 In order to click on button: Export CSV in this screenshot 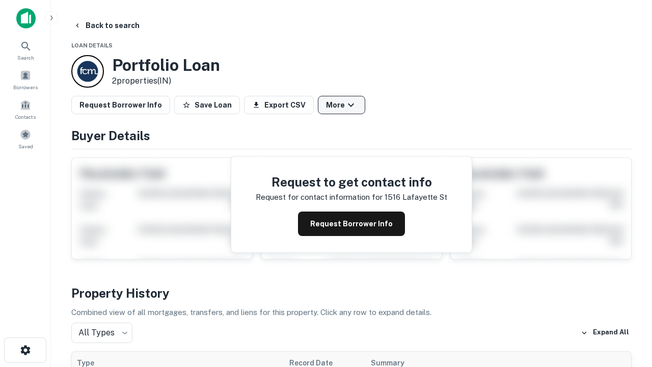, I will do `click(279, 105)`.